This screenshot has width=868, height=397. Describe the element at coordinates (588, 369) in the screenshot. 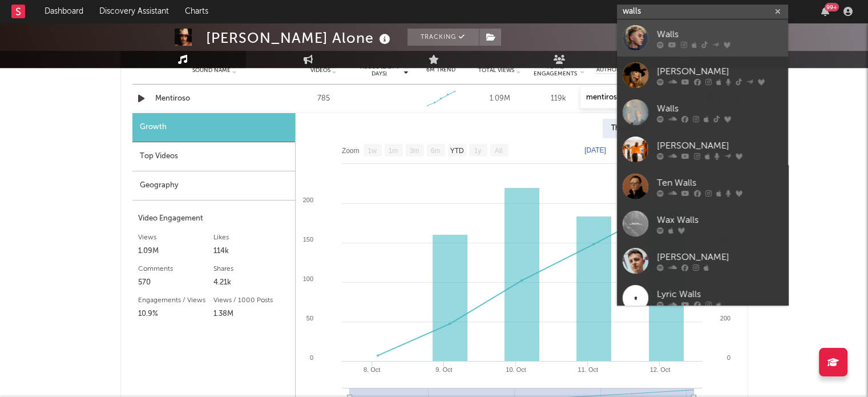

I see `text: 11. Oct` at that location.